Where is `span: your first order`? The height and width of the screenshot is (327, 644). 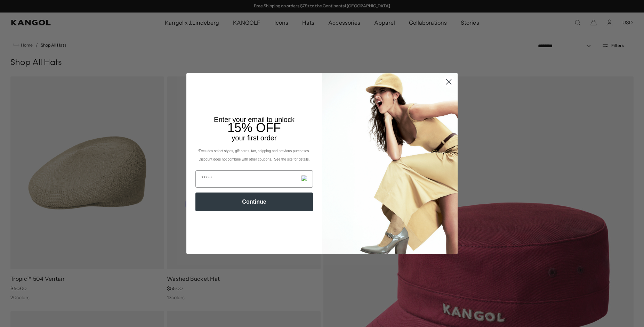 span: your first order is located at coordinates (254, 138).